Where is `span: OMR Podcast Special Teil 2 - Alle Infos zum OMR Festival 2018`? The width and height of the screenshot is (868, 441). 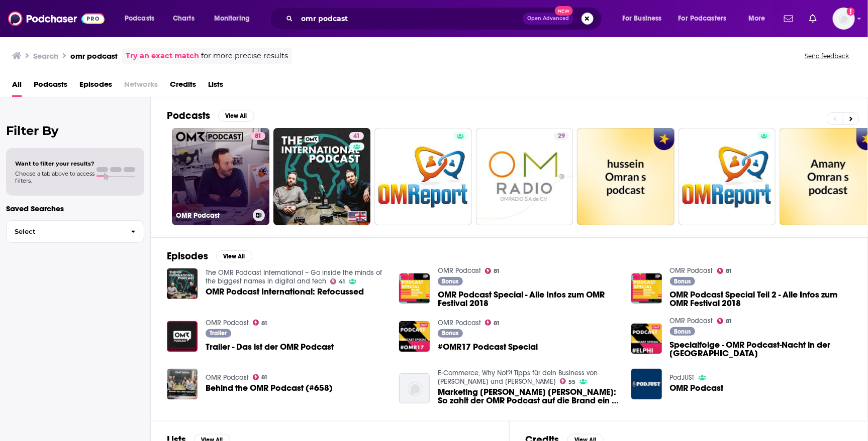
span: OMR Podcast Special Teil 2 - Alle Infos zum OMR Festival 2018 is located at coordinates (761, 300).